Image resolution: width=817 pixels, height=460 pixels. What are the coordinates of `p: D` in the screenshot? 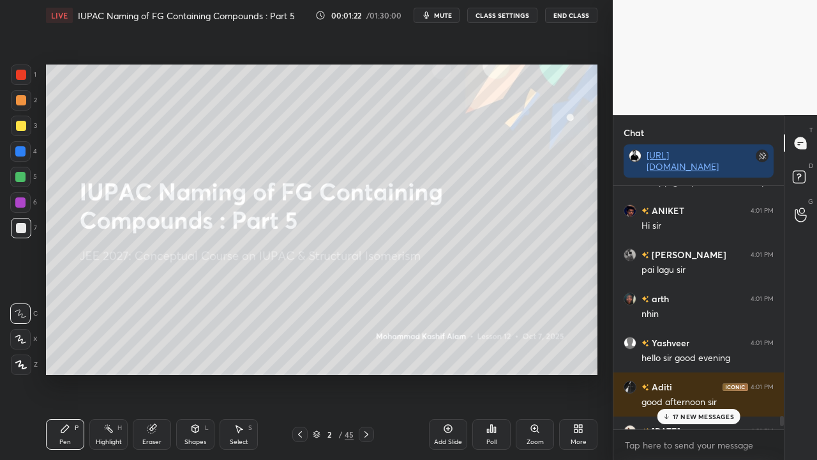 It's located at (811, 165).